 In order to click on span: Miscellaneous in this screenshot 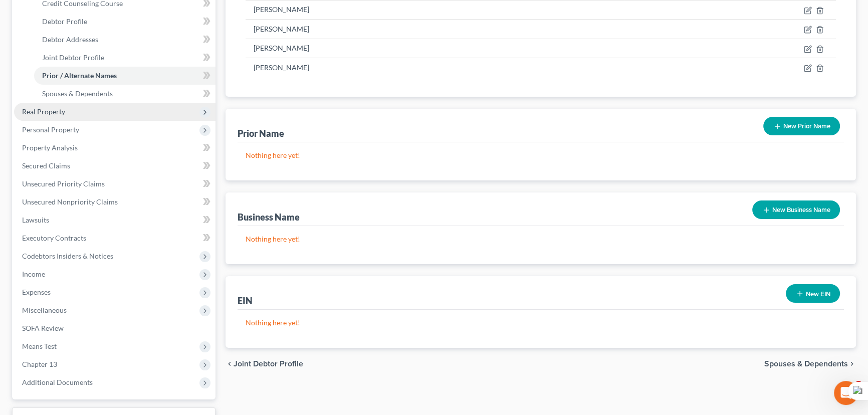, I will do `click(44, 310)`.